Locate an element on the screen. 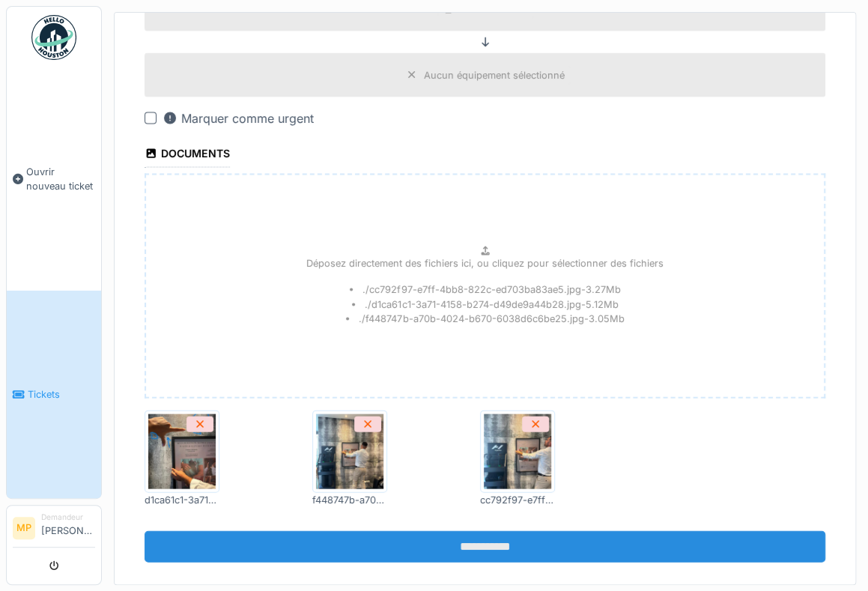 Image resolution: width=868 pixels, height=591 pixels. li: MP is located at coordinates (24, 528).